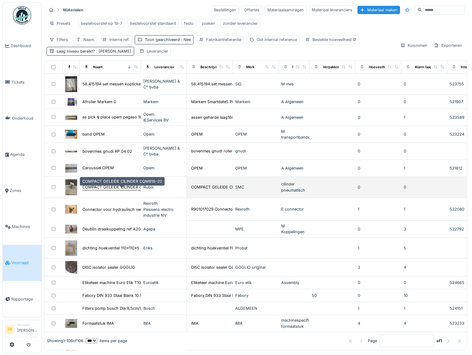  I want to click on img: Deublin draaikoppeling ref A20204001 | MPE, so click(71, 229).